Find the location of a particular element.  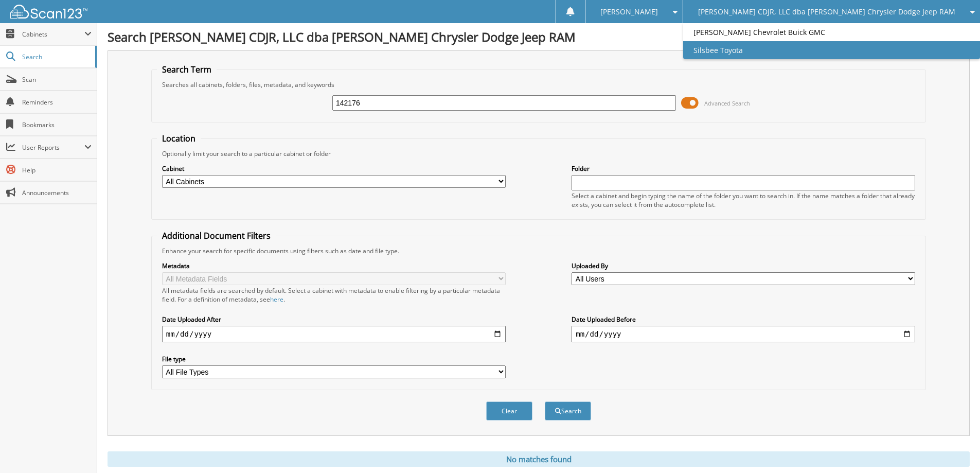

span: Search is located at coordinates (56, 56).